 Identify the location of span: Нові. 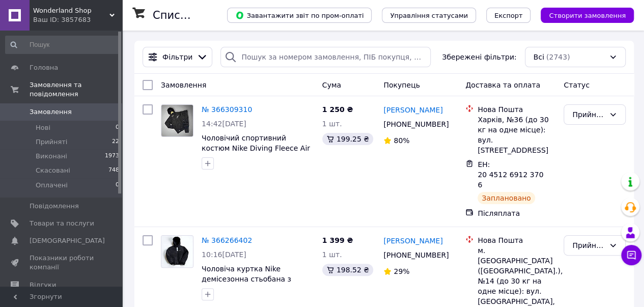
(43, 128).